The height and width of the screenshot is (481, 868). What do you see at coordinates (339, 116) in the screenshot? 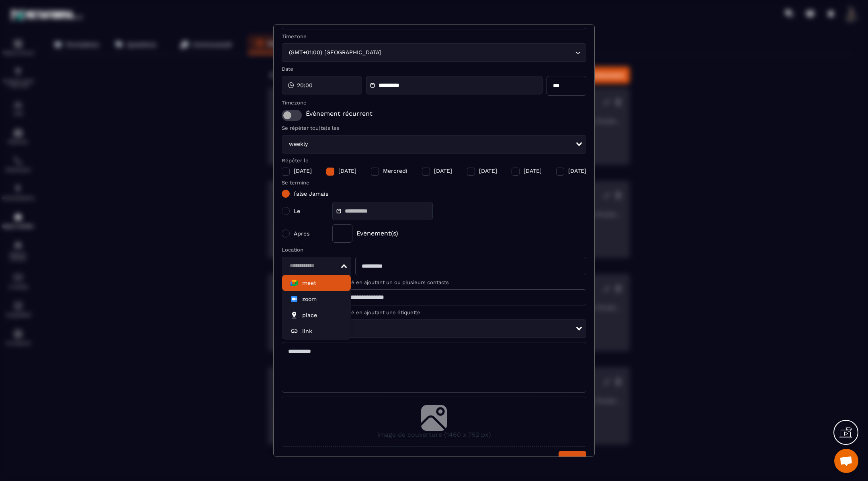
I see `span: Évènement récurrent` at bounding box center [339, 116].